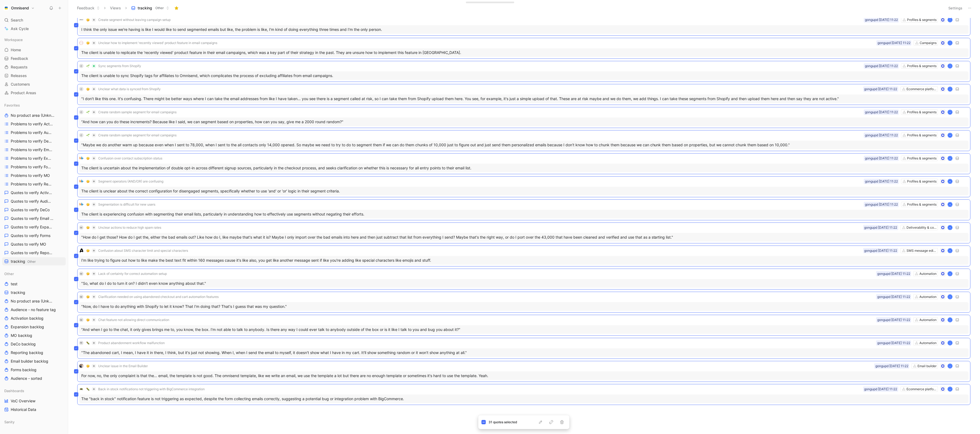  What do you see at coordinates (34, 318) in the screenshot?
I see `a: Activation backlog` at bounding box center [34, 318].